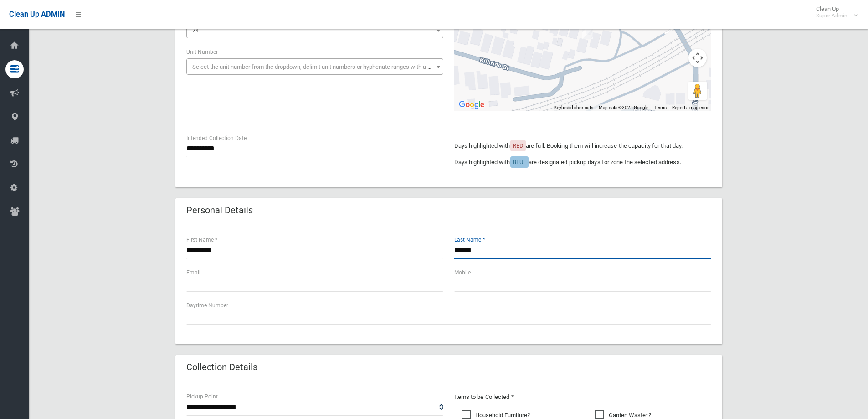  What do you see at coordinates (583, 397) in the screenshot?
I see `p: Items to be Collected *` at bounding box center [583, 397].